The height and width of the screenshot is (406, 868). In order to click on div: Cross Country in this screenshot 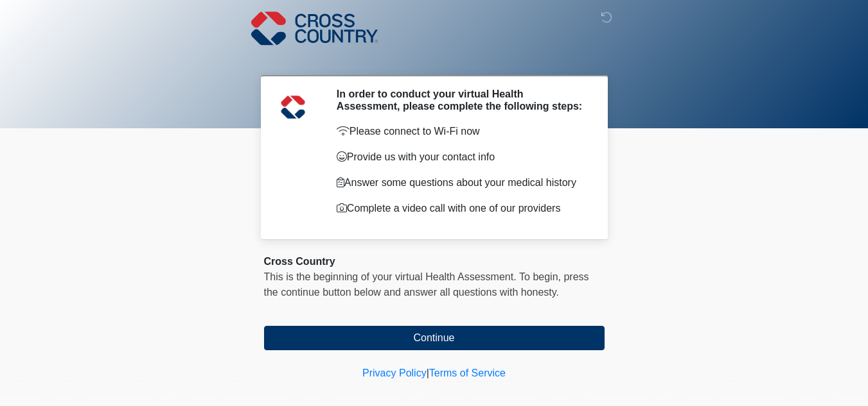, I will do `click(434, 262)`.